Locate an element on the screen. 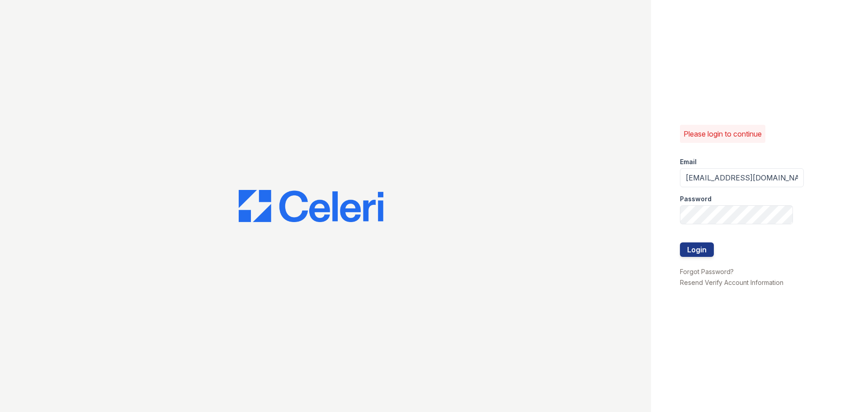 Image resolution: width=868 pixels, height=412 pixels. a: Forgot Password? is located at coordinates (706, 271).